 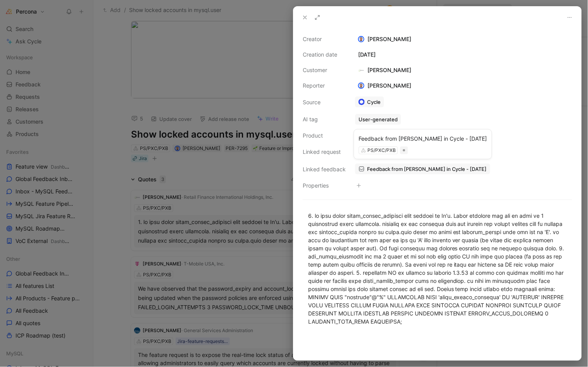 I want to click on div: Source, so click(x=324, y=102).